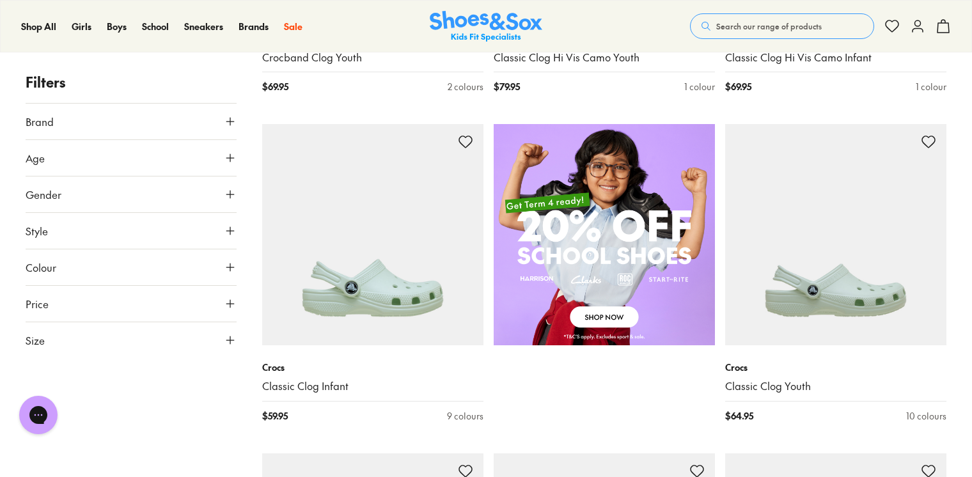  I want to click on span: Style, so click(36, 231).